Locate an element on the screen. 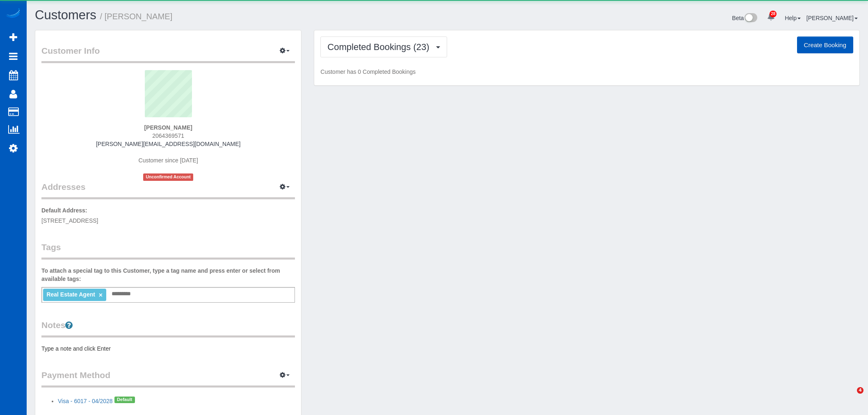 This screenshot has height=415, width=868. pre: Type a note and click Enter is located at coordinates (168, 348).